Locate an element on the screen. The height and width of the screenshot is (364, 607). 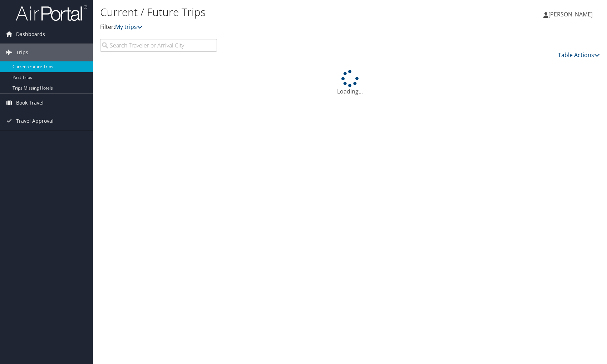
p: Filter: is located at coordinates (267, 27).